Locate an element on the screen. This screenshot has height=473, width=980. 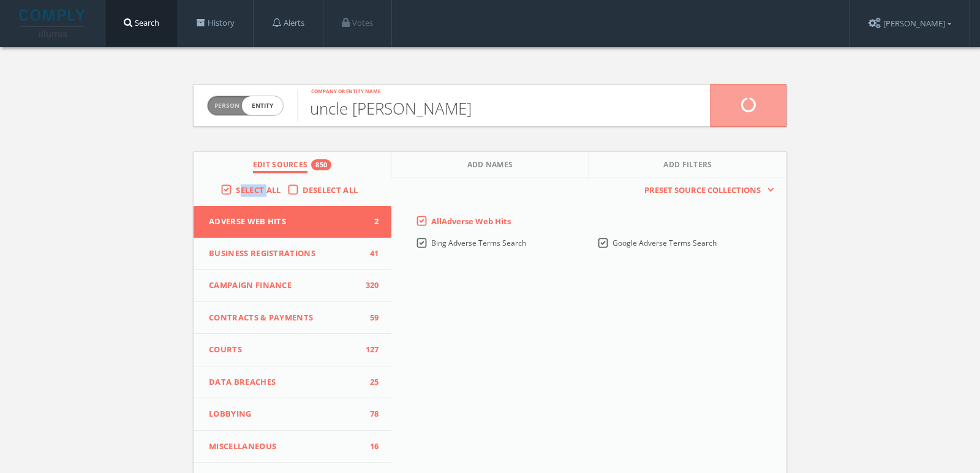
span: 127 is located at coordinates (370, 350).